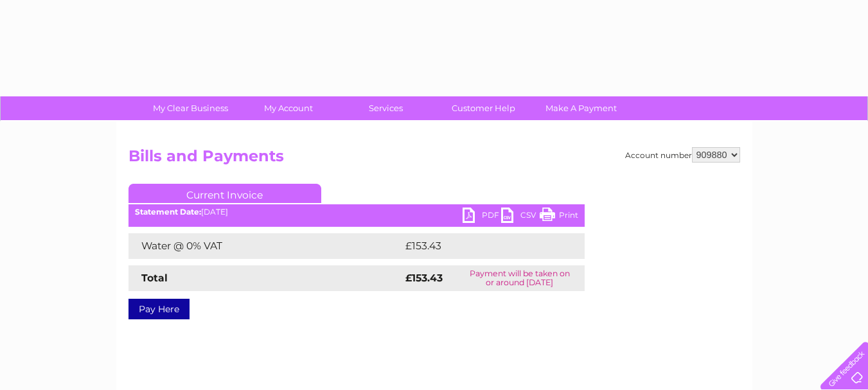 This screenshot has height=390, width=868. I want to click on td: £153.43, so click(481, 246).